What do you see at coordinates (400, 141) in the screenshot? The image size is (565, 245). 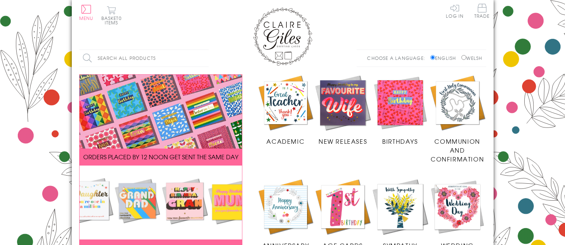 I see `span: Birthdays` at bounding box center [400, 141].